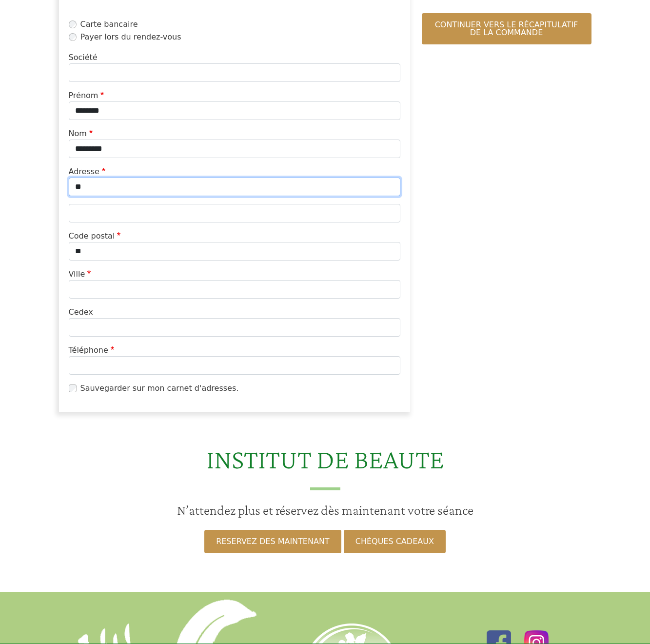 The width and height of the screenshot is (650, 644). What do you see at coordinates (88, 96) in the screenshot?
I see `label: Prénom` at bounding box center [88, 96].